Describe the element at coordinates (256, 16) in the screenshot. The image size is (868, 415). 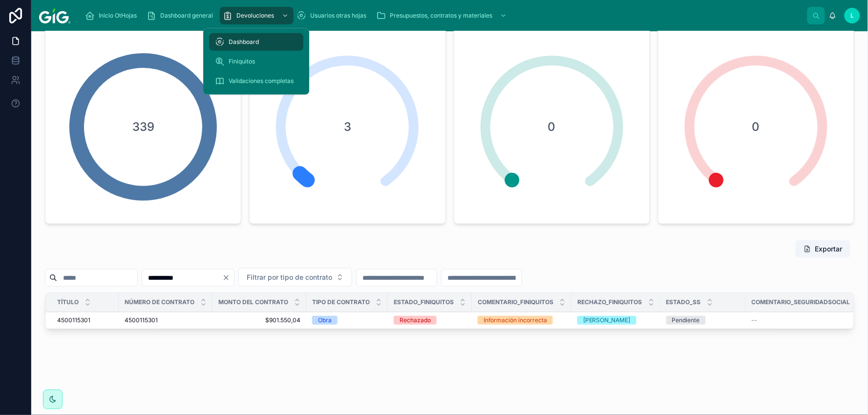
I see `a: Devoluciones` at that location.